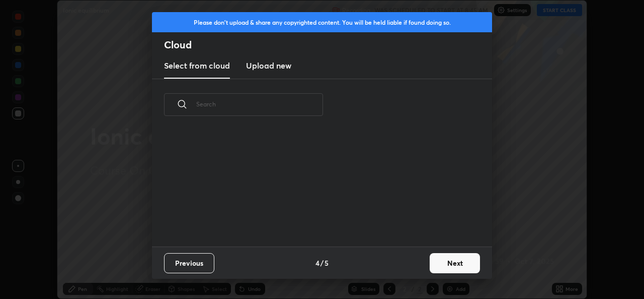  What do you see at coordinates (326, 263) in the screenshot?
I see `h4: 5` at bounding box center [326, 263].